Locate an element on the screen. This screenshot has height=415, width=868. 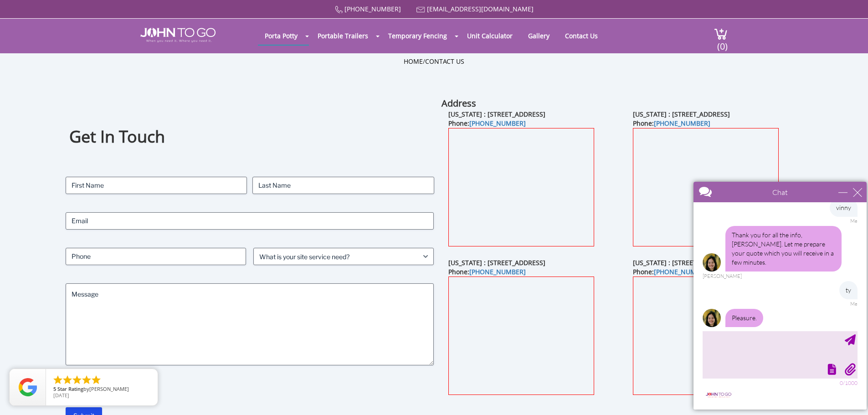
input: Email is located at coordinates (250, 221).